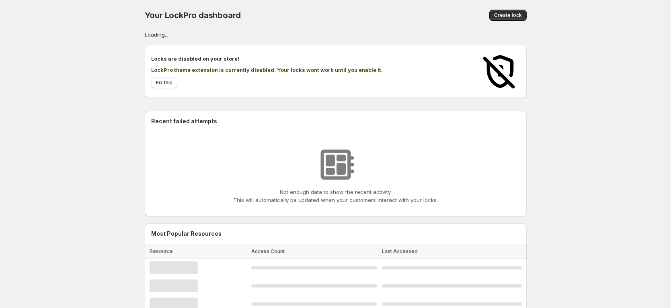 The width and height of the screenshot is (671, 308). What do you see at coordinates (184, 121) in the screenshot?
I see `h2: Recent failed attempts` at bounding box center [184, 121].